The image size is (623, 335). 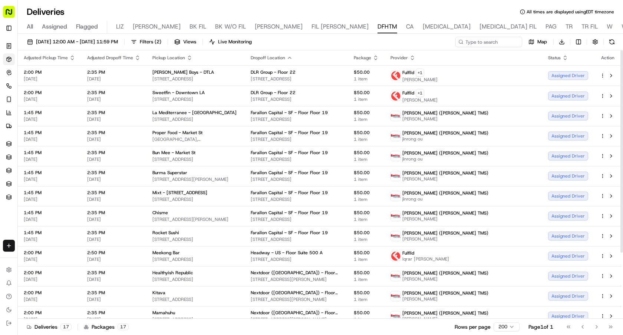 What do you see at coordinates (268, 58) in the screenshot?
I see `span: Dropoff Location` at bounding box center [268, 58].